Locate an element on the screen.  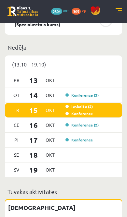
a: Rīgas 1. Tālmācības vidusskola is located at coordinates (22, 11).